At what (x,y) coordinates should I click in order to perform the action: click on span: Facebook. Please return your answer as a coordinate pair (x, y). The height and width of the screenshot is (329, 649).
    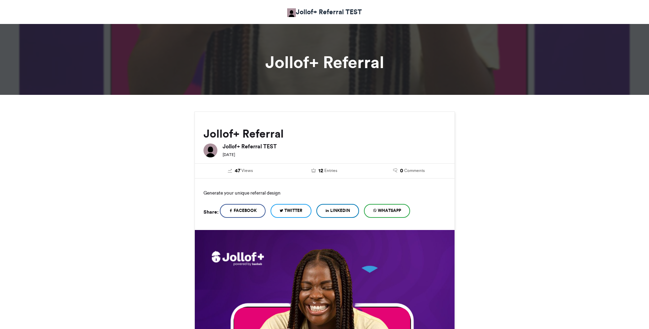
    Looking at the image, I should click on (245, 210).